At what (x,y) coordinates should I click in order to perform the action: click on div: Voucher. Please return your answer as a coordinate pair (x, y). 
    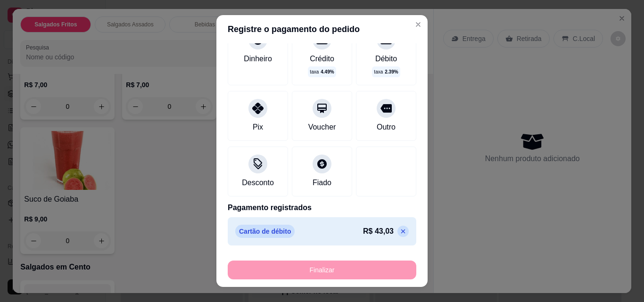
    Looking at the image, I should click on (322, 127).